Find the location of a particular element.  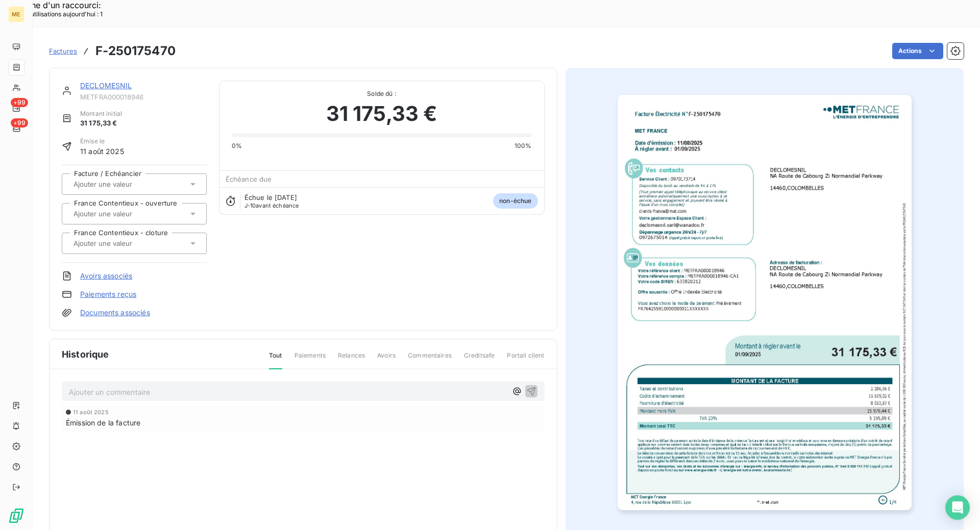

a: DECLOMESNIL is located at coordinates (106, 86).